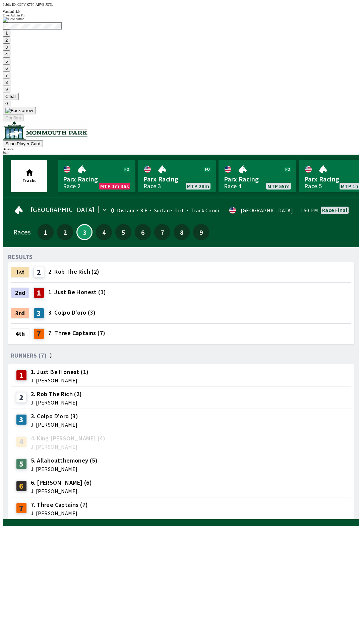  What do you see at coordinates (308, 210) in the screenshot?
I see `span: 1:50 PM` at bounding box center [308, 210].